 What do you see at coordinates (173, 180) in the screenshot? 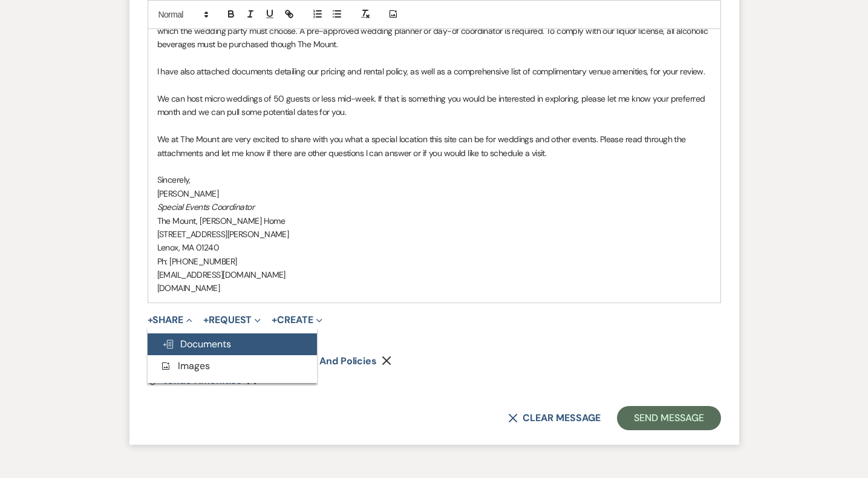
I see `span: Sincerely,` at bounding box center [173, 180].